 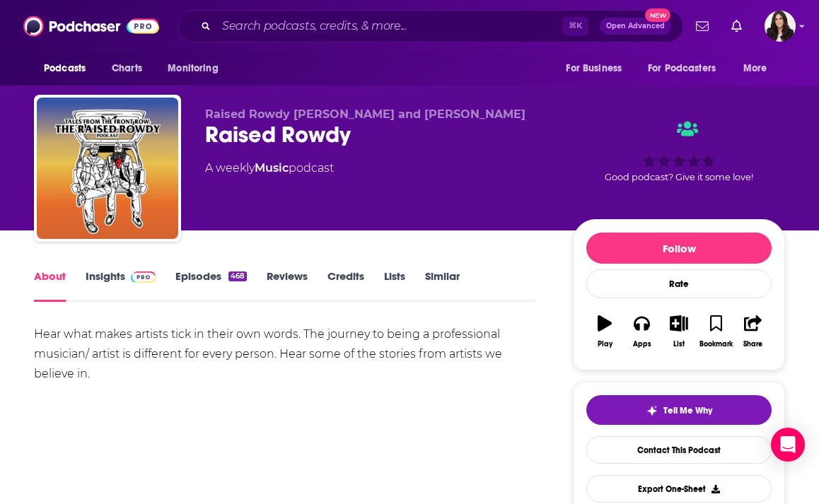 What do you see at coordinates (50, 286) in the screenshot?
I see `a: About` at bounding box center [50, 286].